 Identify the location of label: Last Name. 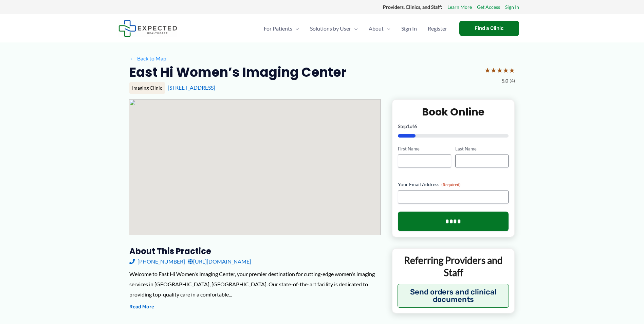
(482, 149).